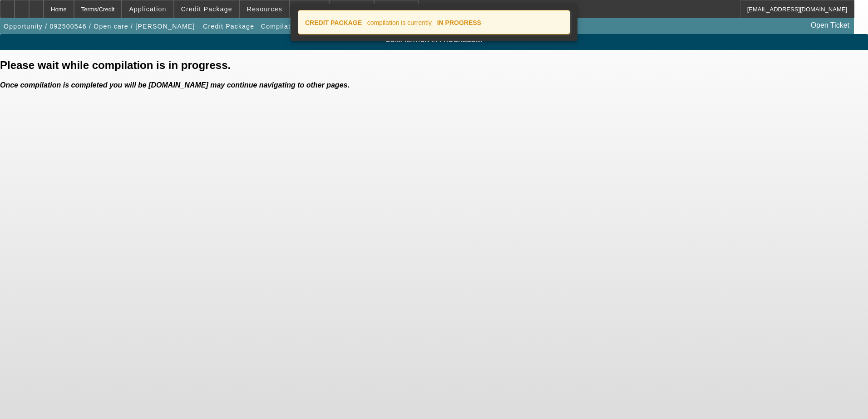 The image size is (868, 419). I want to click on strong: CREDIT PACKAGE, so click(333, 22).